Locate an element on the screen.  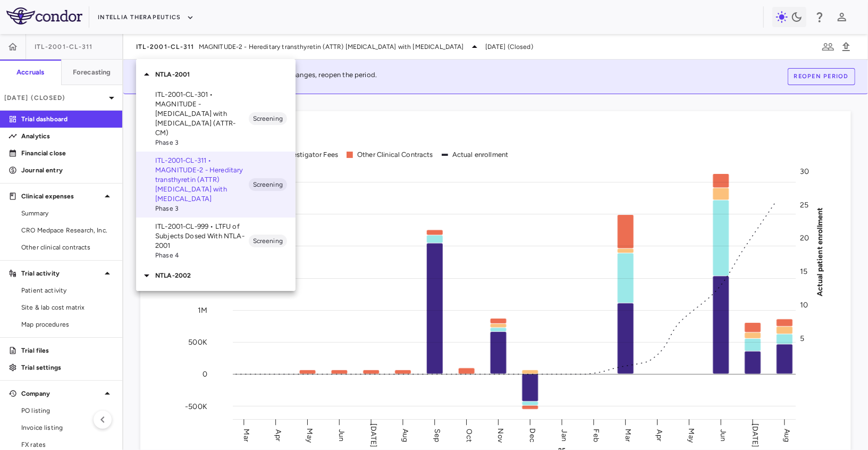
div: NTLA-2002 is located at coordinates (216, 275).